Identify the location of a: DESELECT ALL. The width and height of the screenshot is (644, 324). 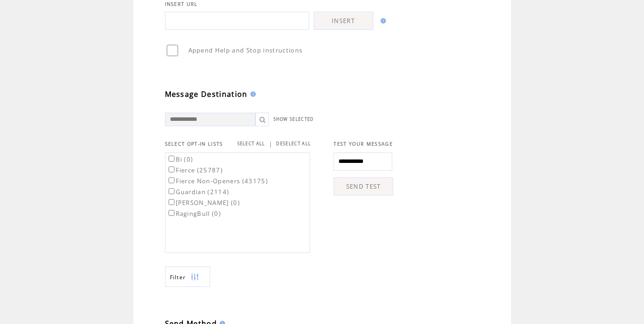
(293, 143).